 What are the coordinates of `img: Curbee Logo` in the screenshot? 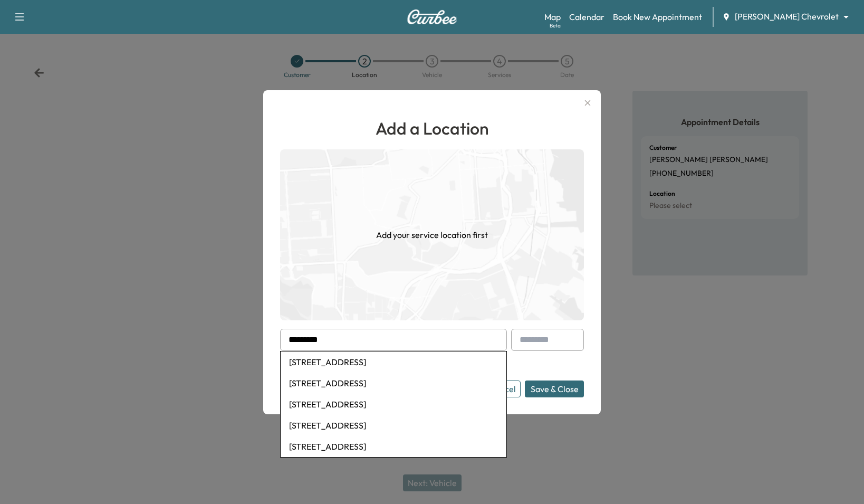 It's located at (432, 17).